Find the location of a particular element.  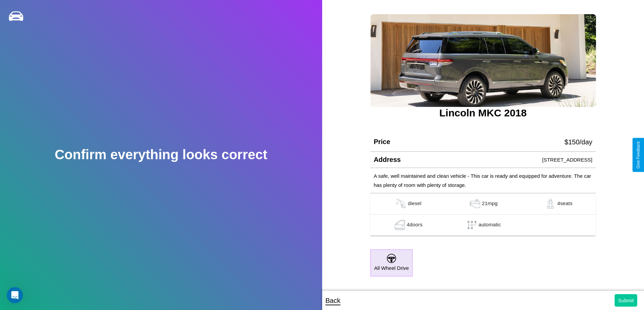

h4: Price is located at coordinates (382, 142).